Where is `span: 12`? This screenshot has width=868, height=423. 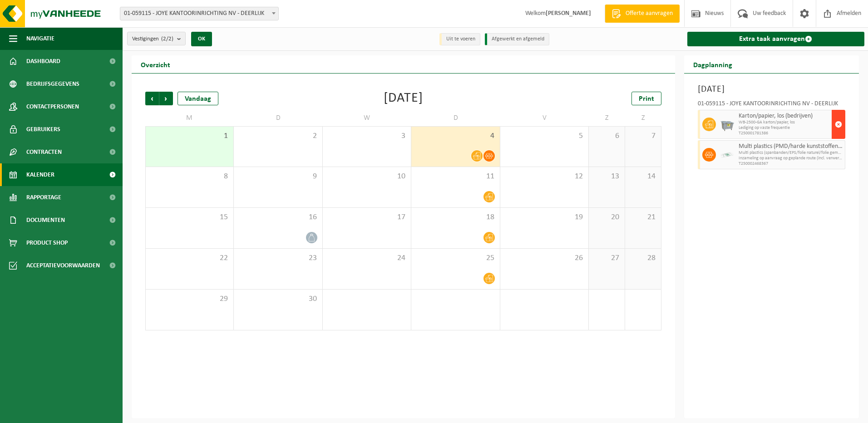 span: 12 is located at coordinates (544, 177).